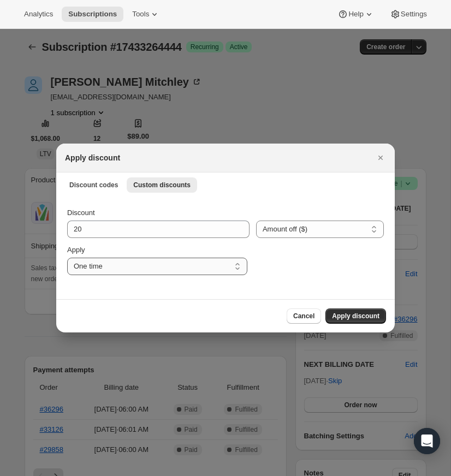 This screenshot has height=476, width=451. I want to click on button: Custom discounts, so click(161, 185).